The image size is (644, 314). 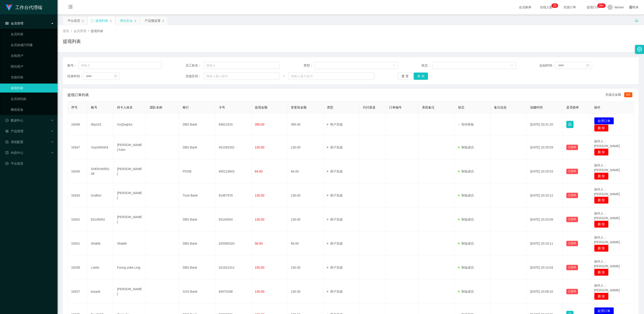 What do you see at coordinates (7, 131) in the screenshot?
I see `i: 图标: appstore-o` at bounding box center [7, 131].